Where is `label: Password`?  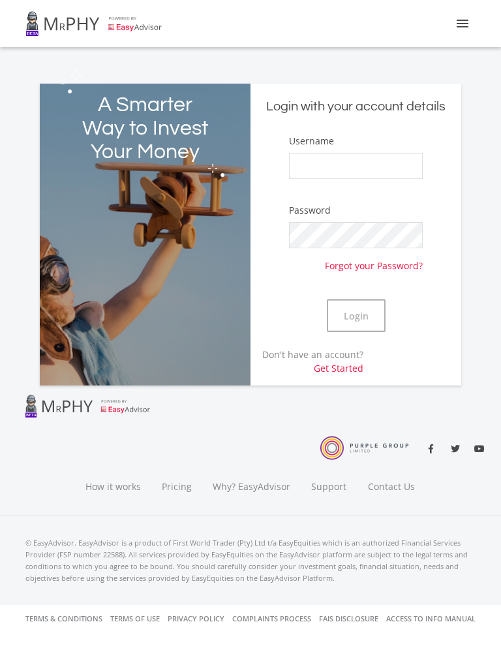 label: Password is located at coordinates (310, 210).